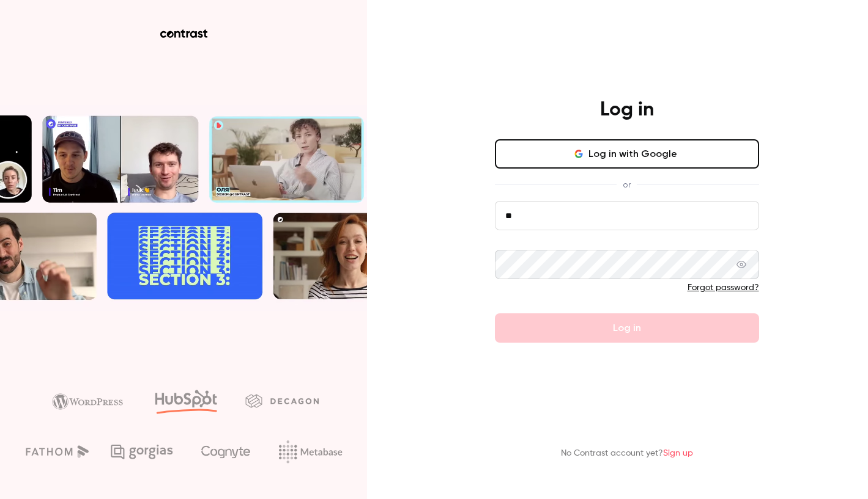  What do you see at coordinates (723, 288) in the screenshot?
I see `a: Forgot password?` at bounding box center [723, 288].